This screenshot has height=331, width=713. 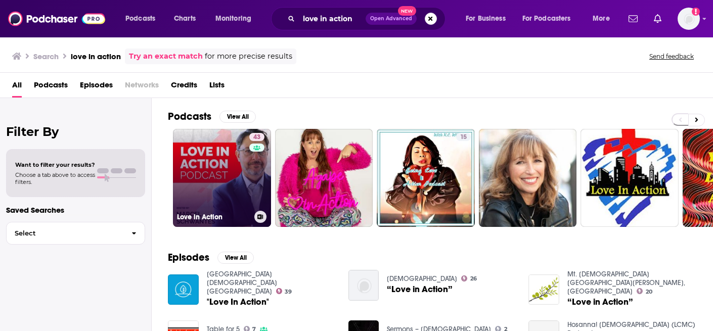 I want to click on a: 26, so click(x=469, y=278).